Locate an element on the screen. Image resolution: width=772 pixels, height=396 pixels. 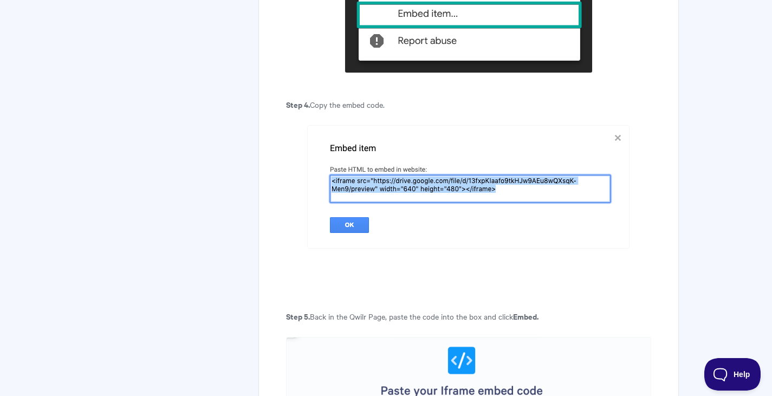
strong: Step 5. is located at coordinates (298, 316).